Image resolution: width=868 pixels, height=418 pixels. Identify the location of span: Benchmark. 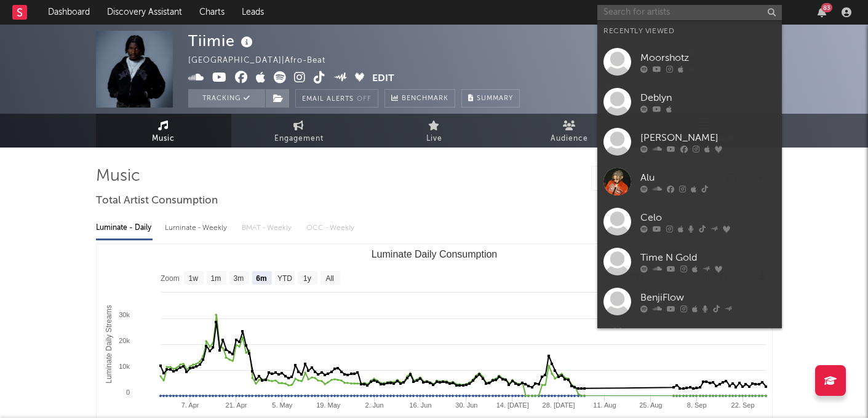
(425, 99).